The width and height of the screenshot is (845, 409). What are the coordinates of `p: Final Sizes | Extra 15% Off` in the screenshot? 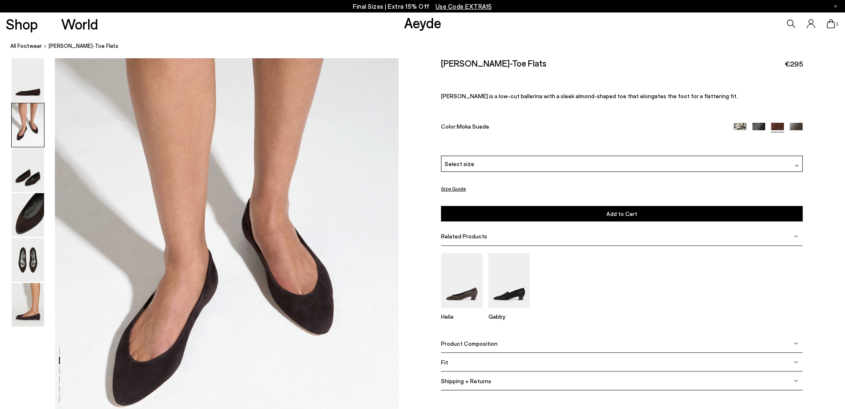 It's located at (423, 6).